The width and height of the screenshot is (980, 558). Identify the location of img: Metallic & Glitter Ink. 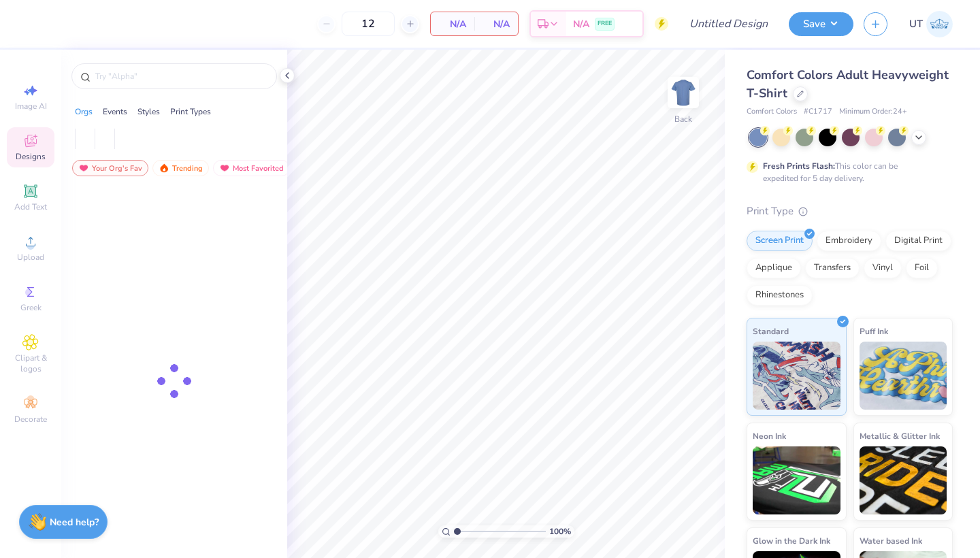
(903, 481).